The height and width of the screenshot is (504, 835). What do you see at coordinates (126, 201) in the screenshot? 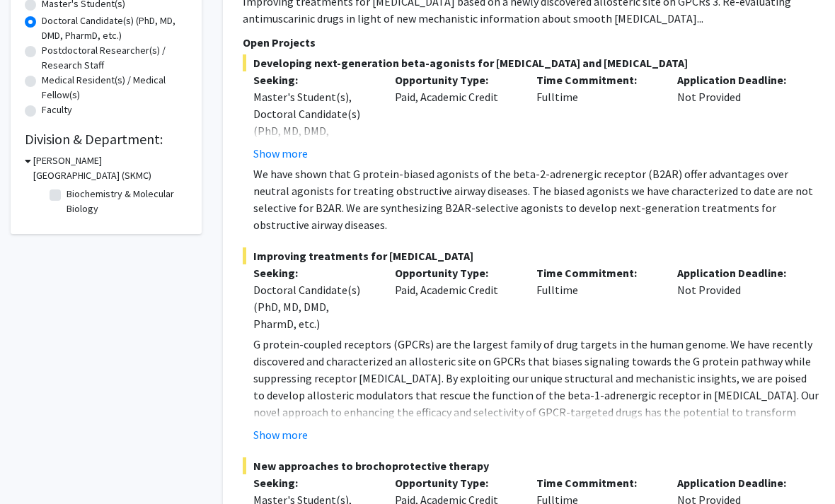
I see `label: Biochemistry & Molecular Biology` at bounding box center [126, 201].